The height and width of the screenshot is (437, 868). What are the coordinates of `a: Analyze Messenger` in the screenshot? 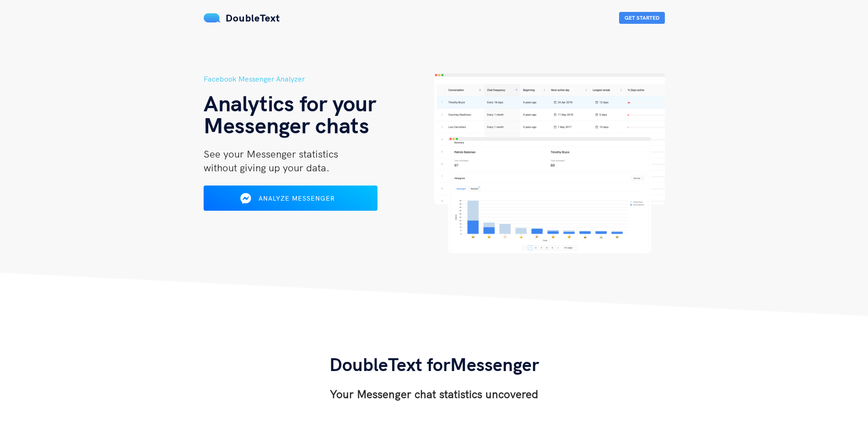 It's located at (291, 202).